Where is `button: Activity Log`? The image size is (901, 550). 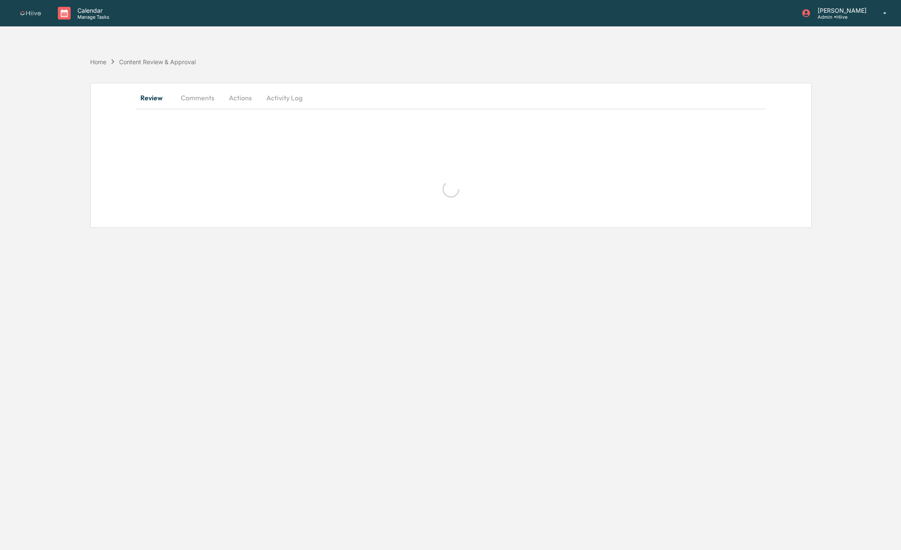
button: Activity Log is located at coordinates (284, 98).